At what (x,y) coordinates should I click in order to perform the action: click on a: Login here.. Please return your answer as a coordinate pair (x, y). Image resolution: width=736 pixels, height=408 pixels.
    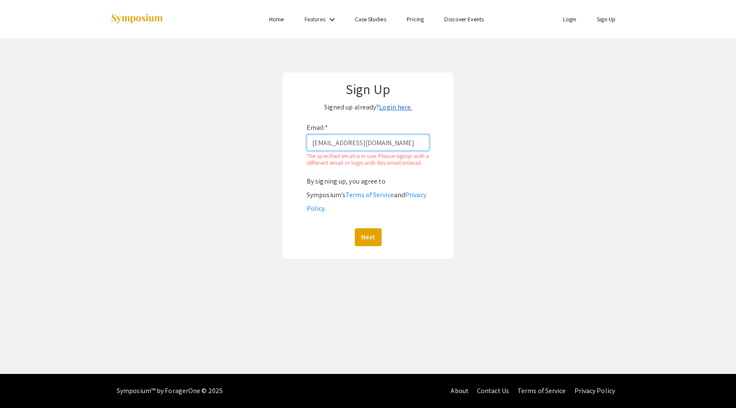
    Looking at the image, I should click on (395, 107).